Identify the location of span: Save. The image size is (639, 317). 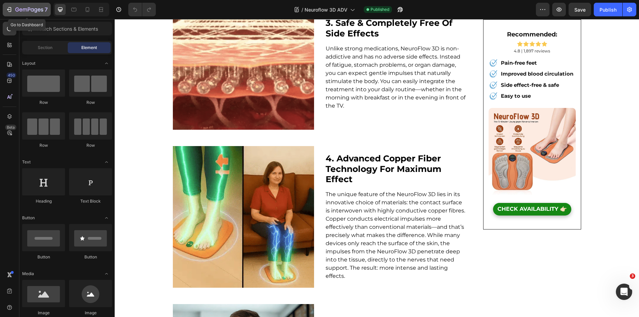
(580, 10).